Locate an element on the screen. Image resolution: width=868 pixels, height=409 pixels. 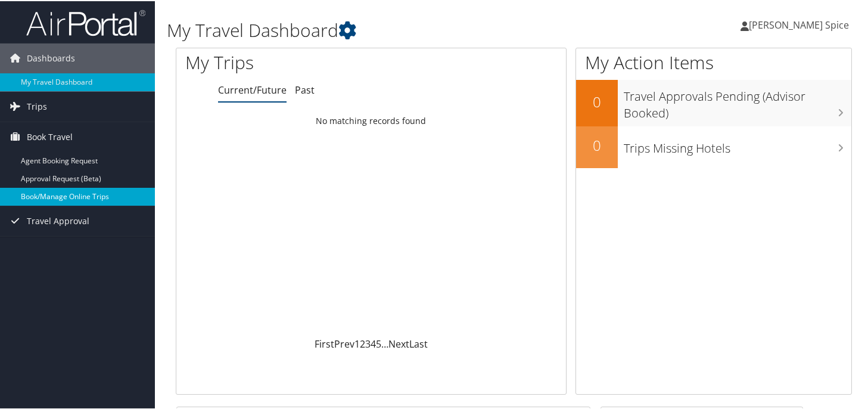
h3: Travel Approvals Pending (Advisor Booked) is located at coordinates (737, 101).